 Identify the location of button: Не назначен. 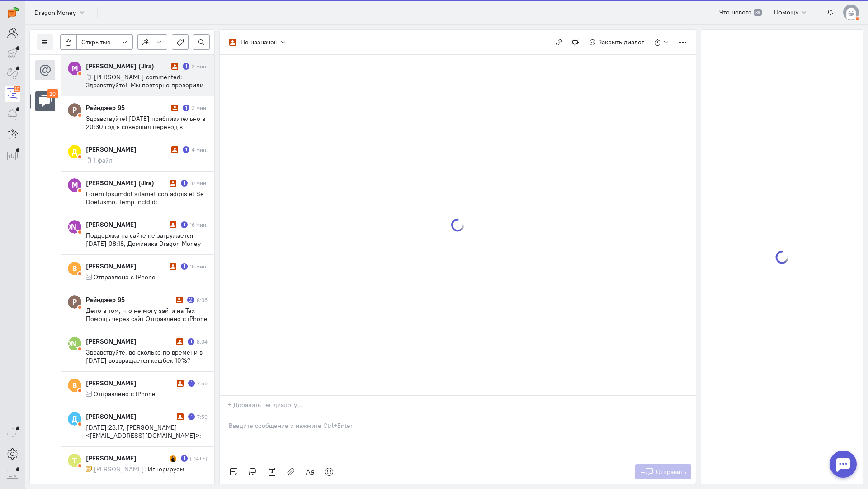
(258, 42).